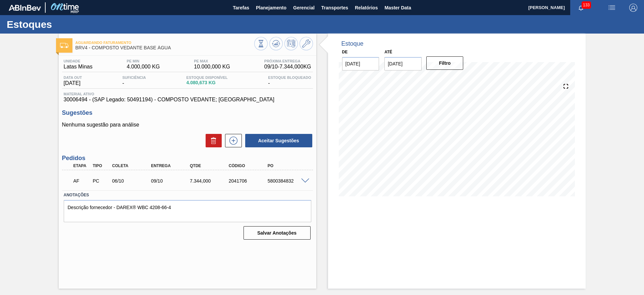 The width and height of the screenshot is (644, 295). Describe the element at coordinates (241, 8) in the screenshot. I see `span: Tarefas` at that location.